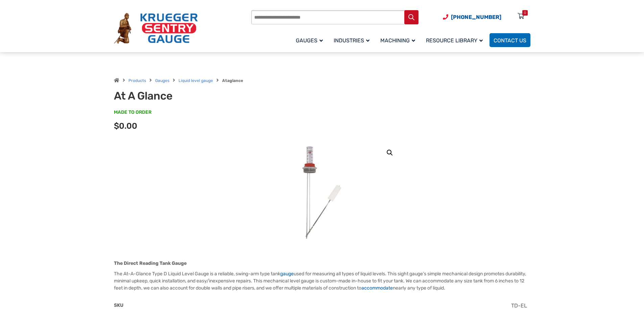  Describe the element at coordinates (287, 274) in the screenshot. I see `a: gauge` at that location.